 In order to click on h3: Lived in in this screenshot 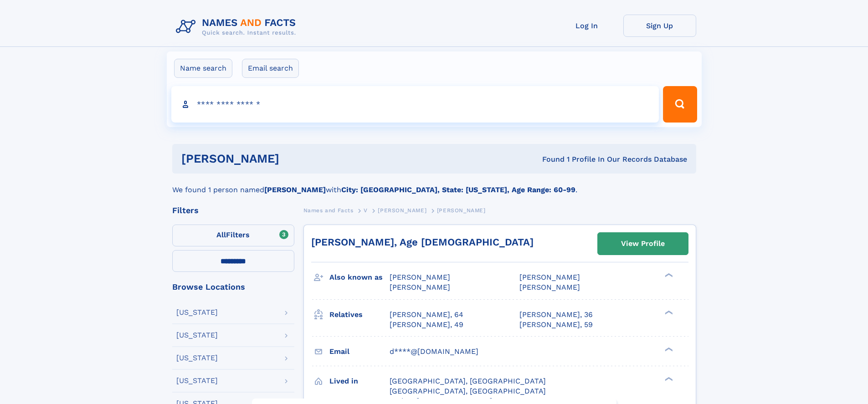, I will do `click(360, 381)`.